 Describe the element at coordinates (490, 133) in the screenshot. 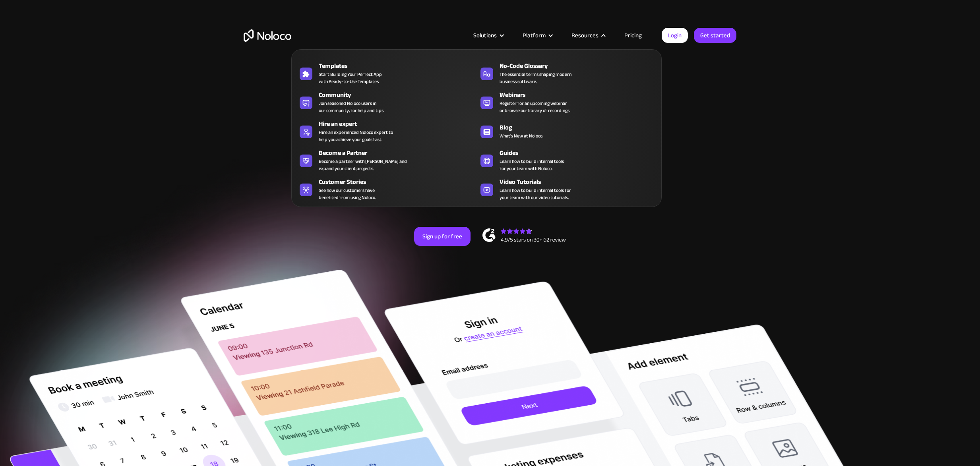

I see `h2: Business Apps for Teams` at that location.